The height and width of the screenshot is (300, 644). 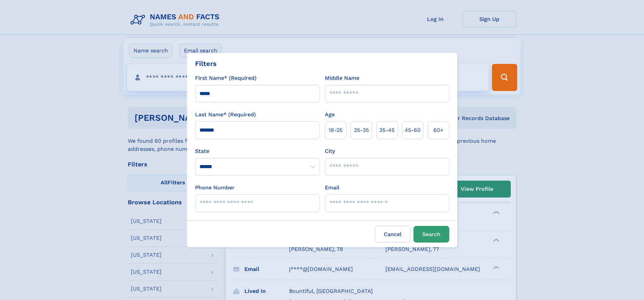 What do you see at coordinates (226, 78) in the screenshot?
I see `label: First Name* (Required)` at bounding box center [226, 78].